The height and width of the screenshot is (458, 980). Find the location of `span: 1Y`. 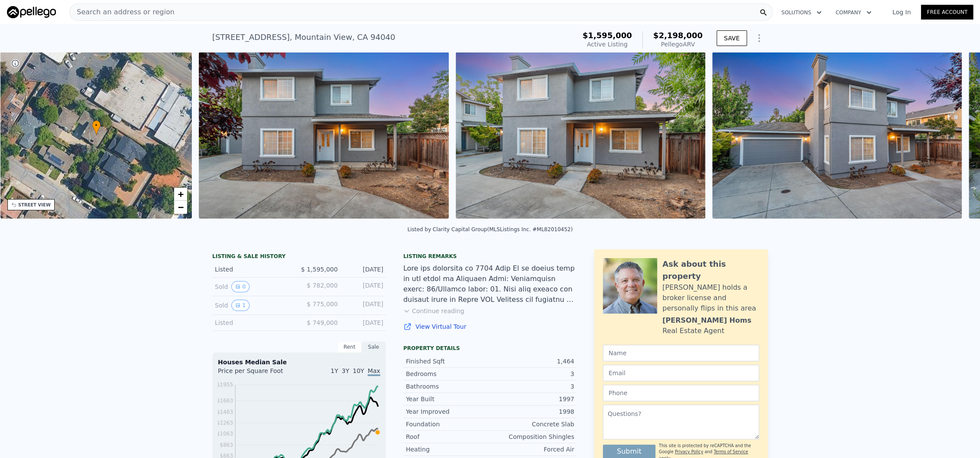

span: 1Y is located at coordinates (334, 371).